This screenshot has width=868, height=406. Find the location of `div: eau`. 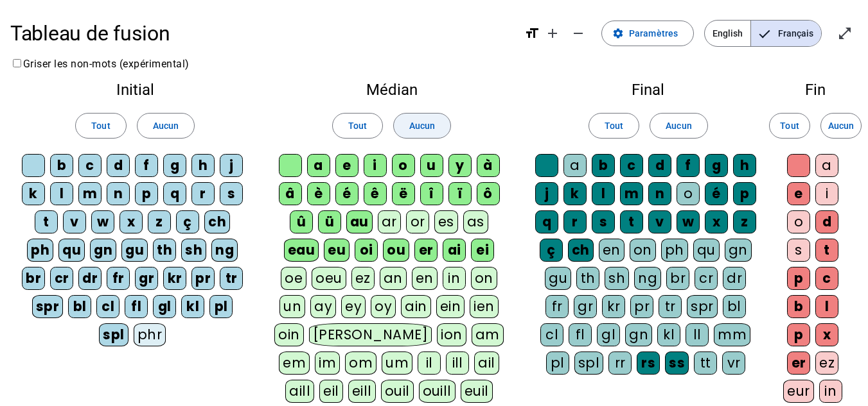

div: eau is located at coordinates (302, 250).